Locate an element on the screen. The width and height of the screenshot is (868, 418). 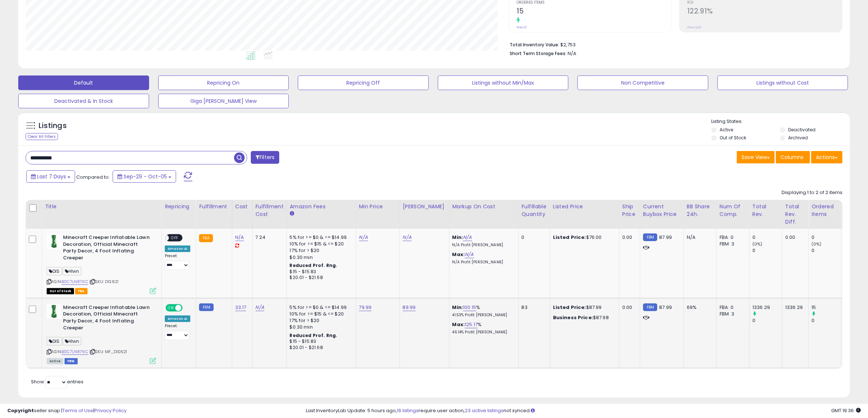
button: Save View is located at coordinates (756, 157).